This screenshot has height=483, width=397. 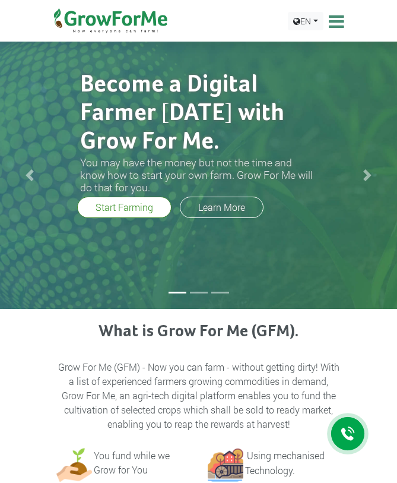 What do you see at coordinates (306, 21) in the screenshot?
I see `a: EN` at bounding box center [306, 21].